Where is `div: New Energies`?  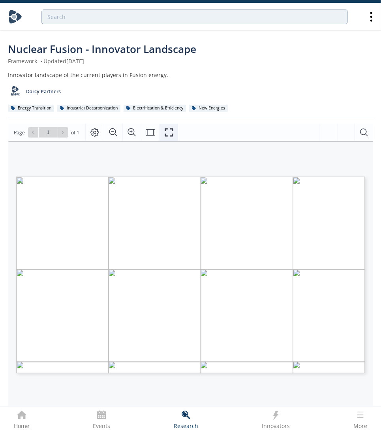
div: New Energies is located at coordinates (209, 108).